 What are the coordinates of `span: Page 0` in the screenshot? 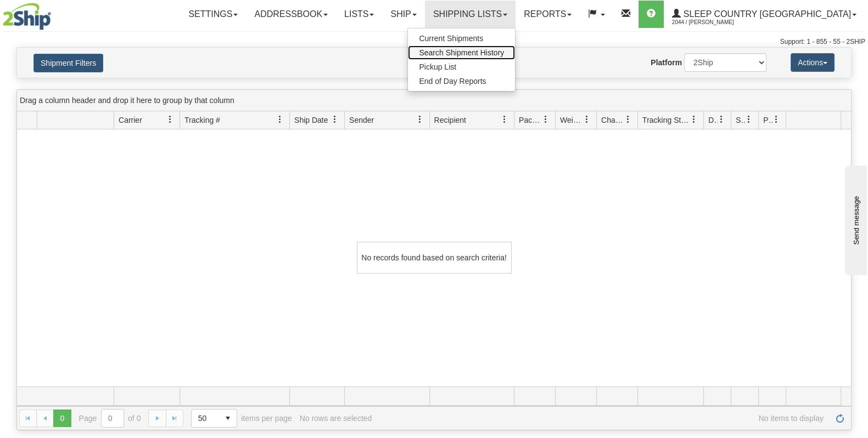 It's located at (62, 418).